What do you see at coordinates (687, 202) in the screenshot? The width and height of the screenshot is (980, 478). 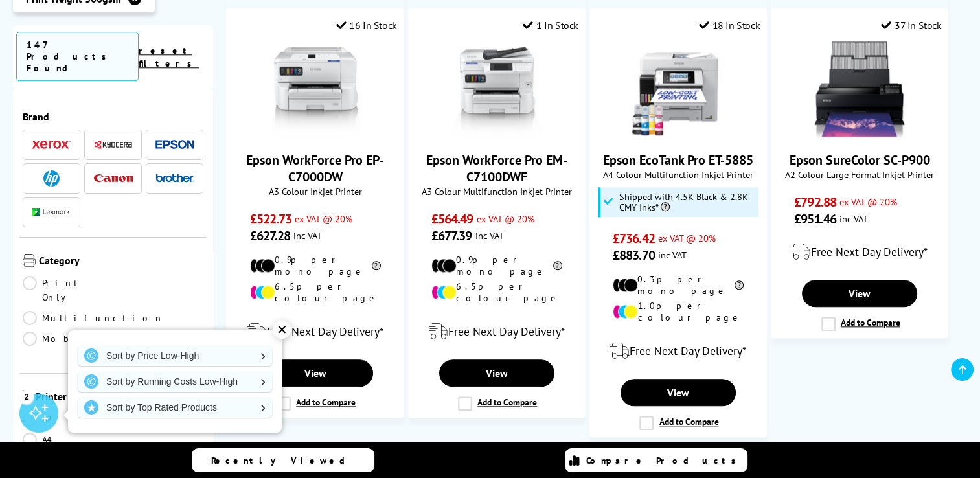 I see `span: Shipped with 4.5K Black & 2.8K CMY Inks*` at bounding box center [687, 202].